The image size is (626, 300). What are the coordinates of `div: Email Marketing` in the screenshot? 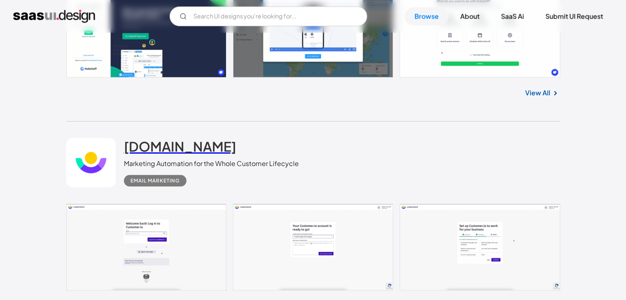 It's located at (155, 181).